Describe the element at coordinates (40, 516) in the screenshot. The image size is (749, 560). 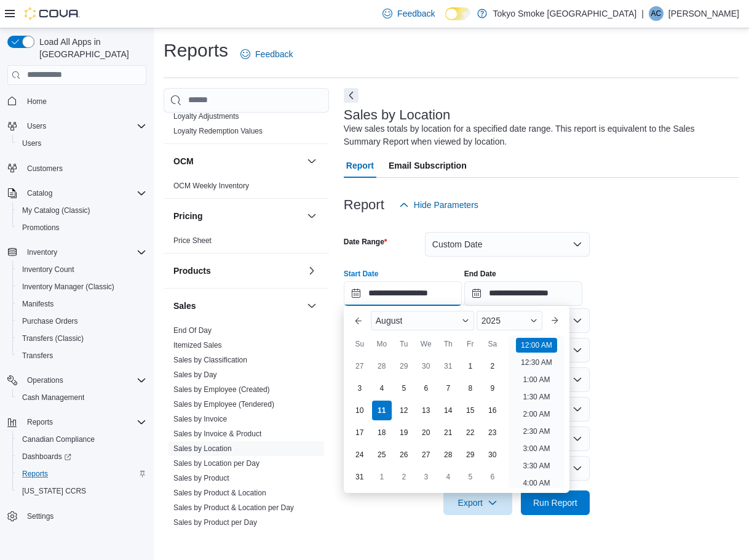
I see `a: Settings` at that location.